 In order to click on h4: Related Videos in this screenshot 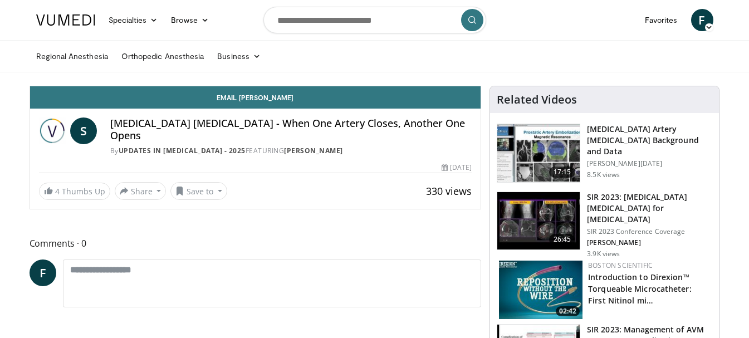, I will do `click(537, 100)`.